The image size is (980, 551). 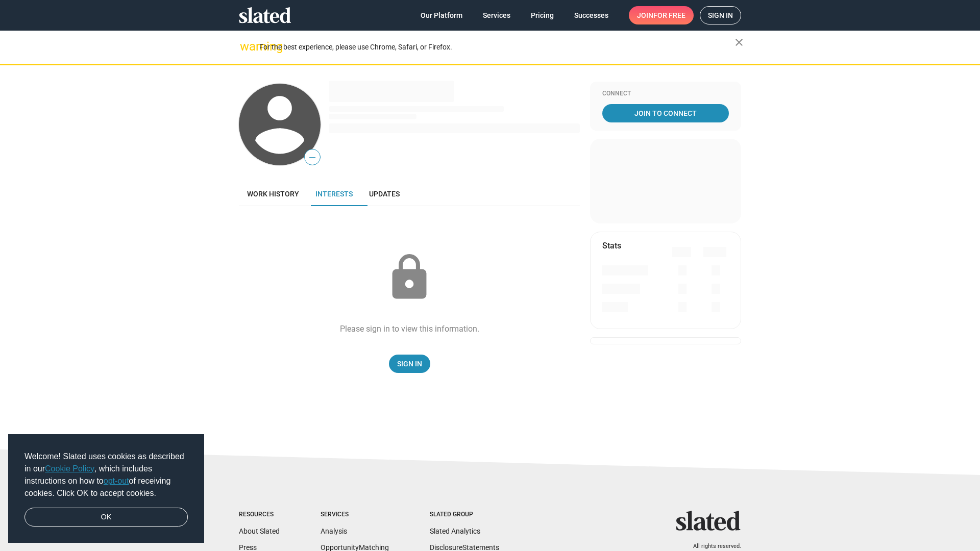 I want to click on span: Successes, so click(x=591, y=16).